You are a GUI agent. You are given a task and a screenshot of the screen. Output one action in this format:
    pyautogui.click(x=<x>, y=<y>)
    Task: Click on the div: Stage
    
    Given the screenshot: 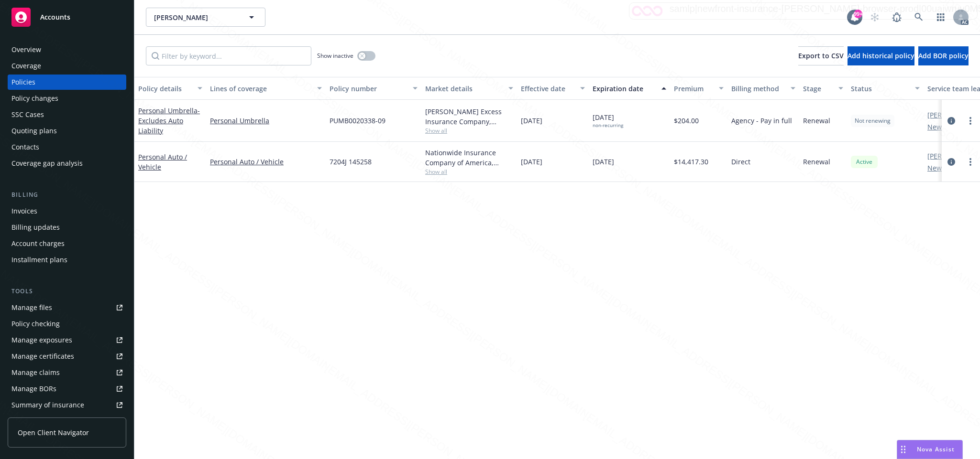 What is the action you would take?
    pyautogui.click(x=818, y=88)
    